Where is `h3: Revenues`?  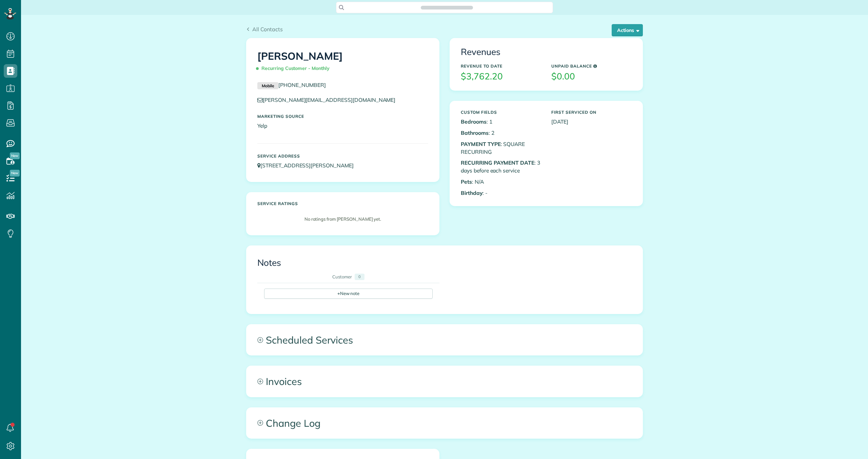
h3: Revenues is located at coordinates (546, 52).